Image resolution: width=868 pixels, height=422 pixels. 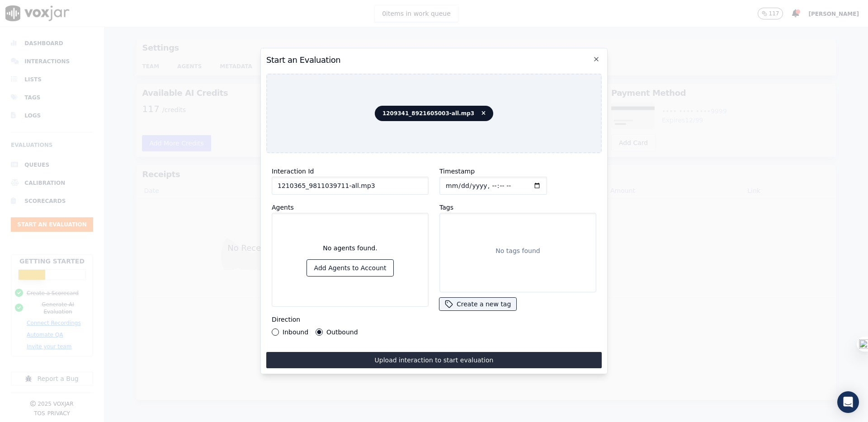 What do you see at coordinates (434, 360) in the screenshot?
I see `button: Upload interaction to start evaluation` at bounding box center [434, 360].